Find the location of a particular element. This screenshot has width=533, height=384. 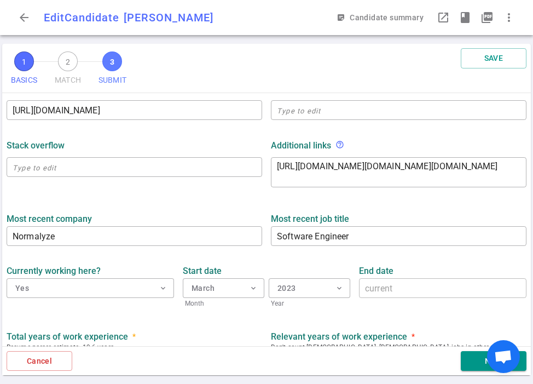

span: 2 is located at coordinates (68, 61).